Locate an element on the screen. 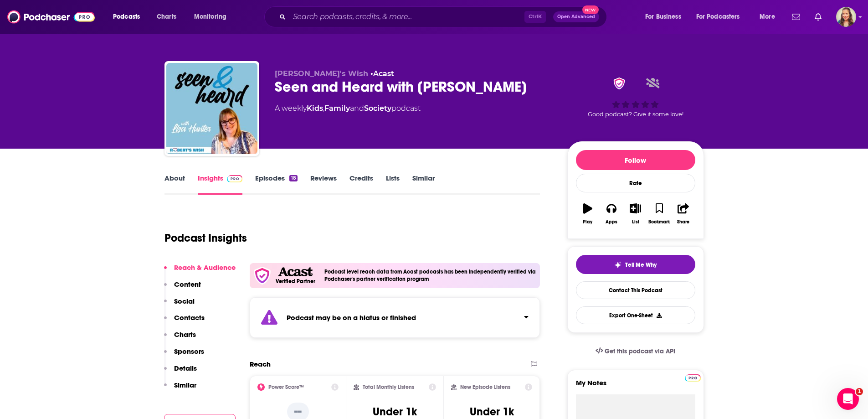  button: Bookmark is located at coordinates (659, 214).